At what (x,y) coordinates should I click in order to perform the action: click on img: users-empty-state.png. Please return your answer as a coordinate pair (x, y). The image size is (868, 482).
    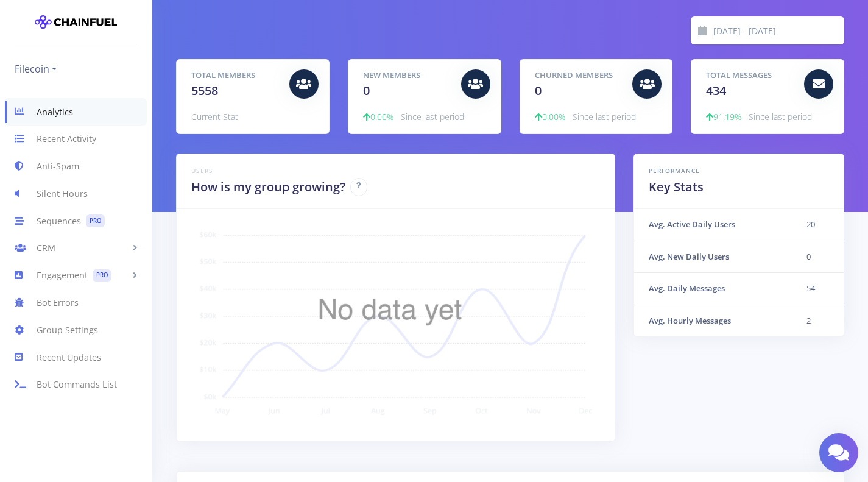
    Looking at the image, I should click on (395, 325).